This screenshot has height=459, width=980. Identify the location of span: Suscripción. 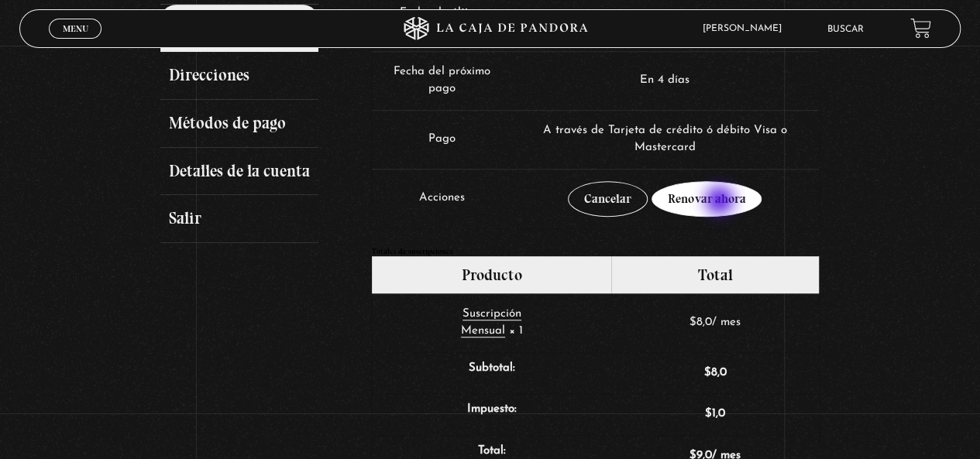
(492, 314).